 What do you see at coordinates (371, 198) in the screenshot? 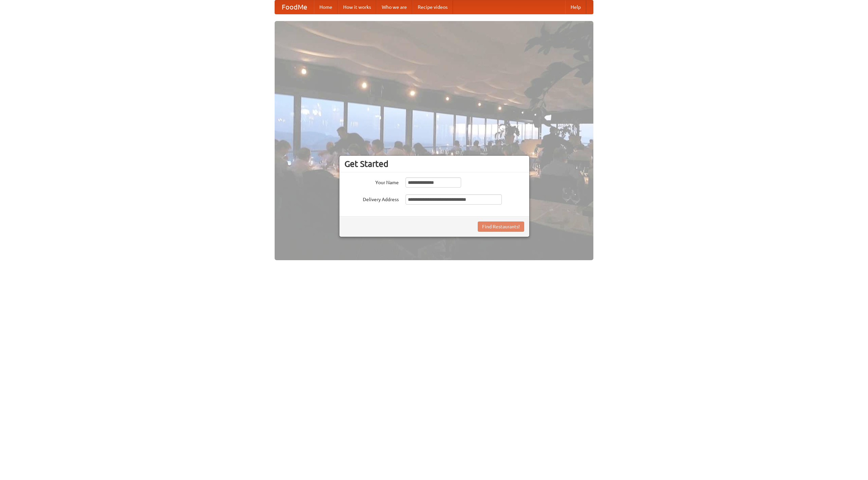
I see `label: Delivery Address` at bounding box center [371, 198].